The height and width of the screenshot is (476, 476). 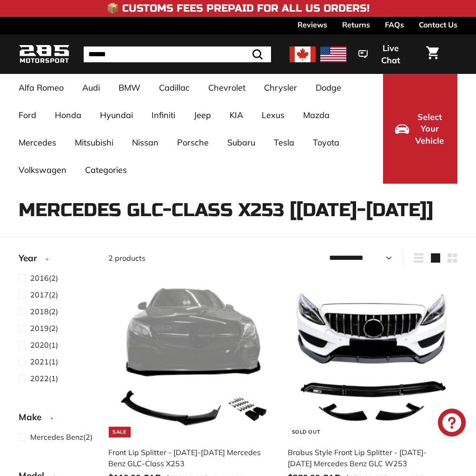 What do you see at coordinates (305, 432) in the screenshot?
I see `div: Sold Out` at bounding box center [305, 432].